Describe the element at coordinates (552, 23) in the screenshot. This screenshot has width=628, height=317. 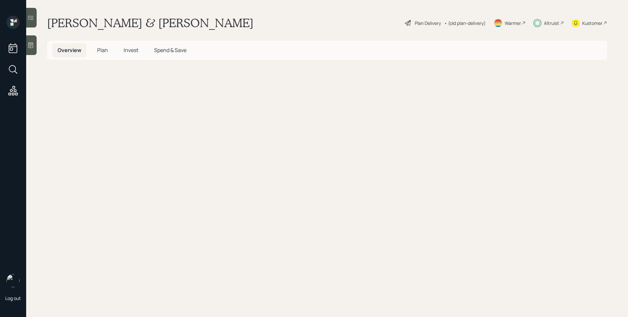
I see `div: Altruist` at that location.